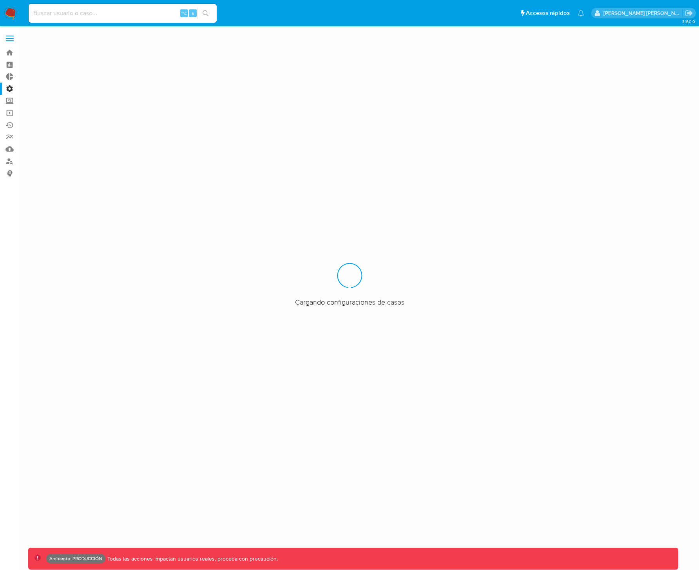  I want to click on p: jarvi.zambrano@mercadolibre.com.co, so click(643, 13).